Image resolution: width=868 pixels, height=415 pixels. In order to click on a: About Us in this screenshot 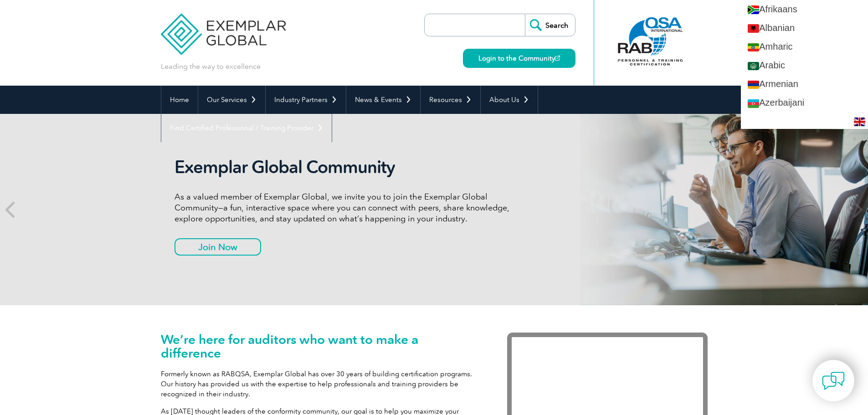, I will do `click(509, 100)`.